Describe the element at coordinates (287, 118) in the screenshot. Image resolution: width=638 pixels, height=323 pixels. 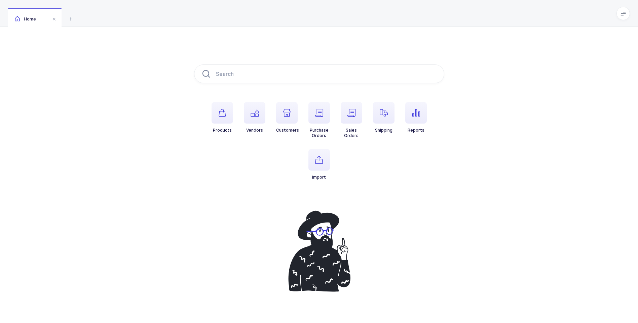
I see `button: Customers` at that location.